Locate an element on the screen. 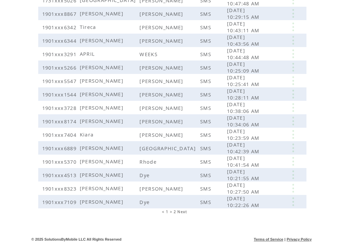  span: 1901xxx8323 is located at coordinates (60, 188).